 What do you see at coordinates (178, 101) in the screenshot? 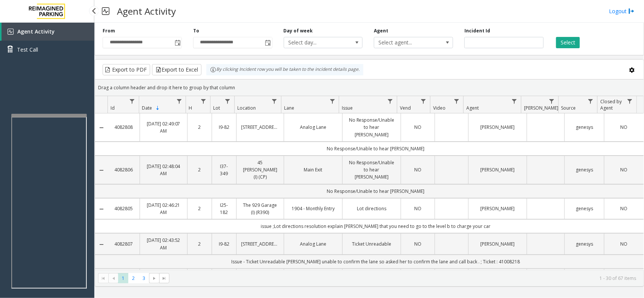
I see `a: Date Filter Menu` at bounding box center [178, 101].